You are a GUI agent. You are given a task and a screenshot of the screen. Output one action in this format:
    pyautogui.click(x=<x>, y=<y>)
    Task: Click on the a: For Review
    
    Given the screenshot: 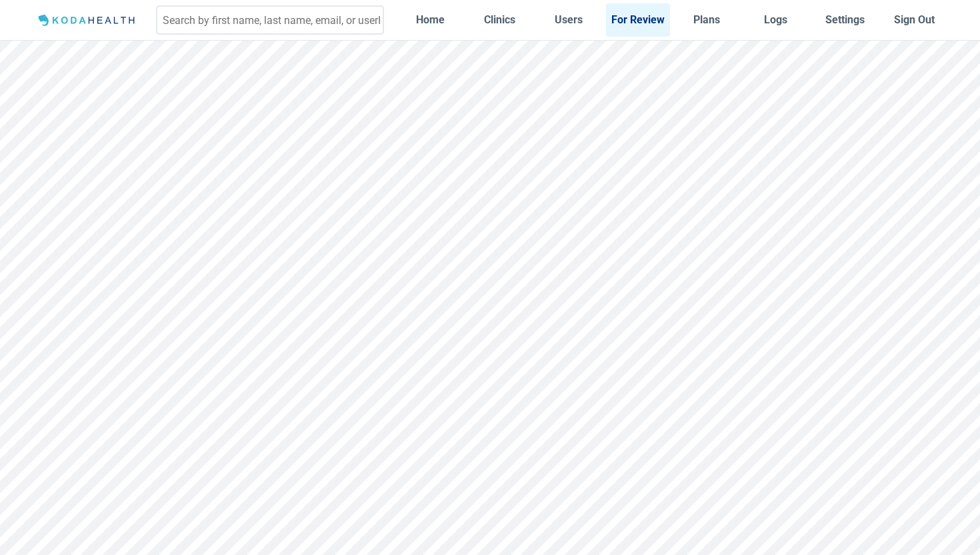 What is the action you would take?
    pyautogui.click(x=638, y=20)
    